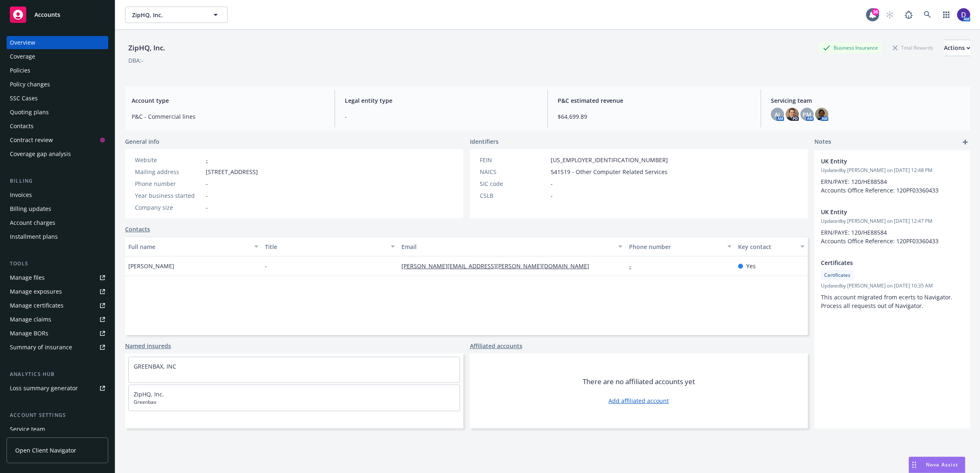  I want to click on div: Company size, so click(168, 207).